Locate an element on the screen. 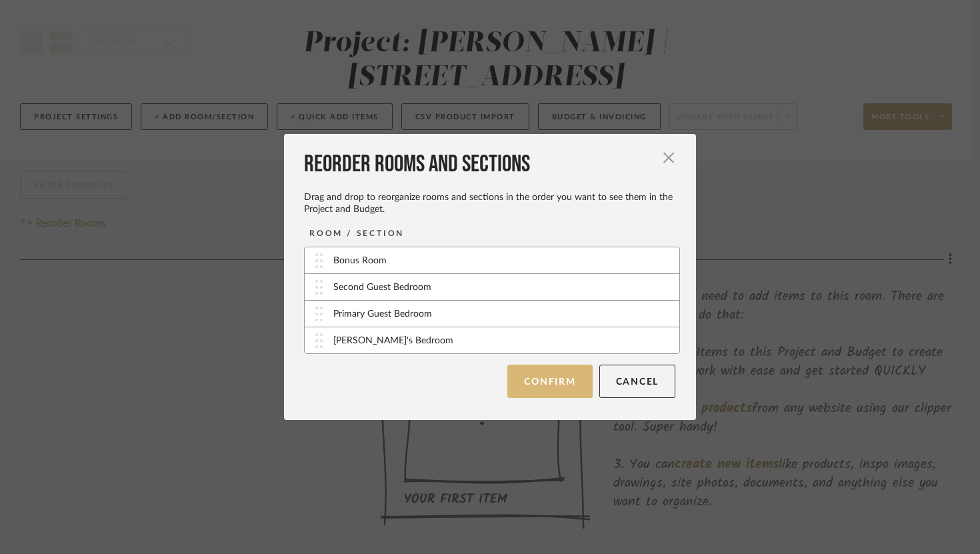 The image size is (980, 554). div: Second Guest Bedroom is located at coordinates (382, 288).